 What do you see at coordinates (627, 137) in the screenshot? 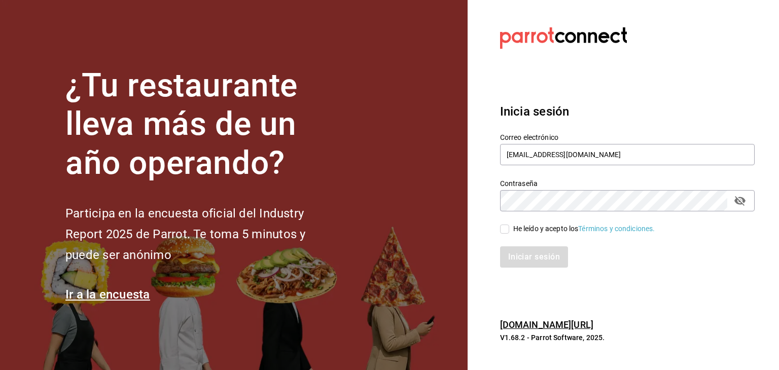
I see `label: Correo electrónico` at bounding box center [627, 137].